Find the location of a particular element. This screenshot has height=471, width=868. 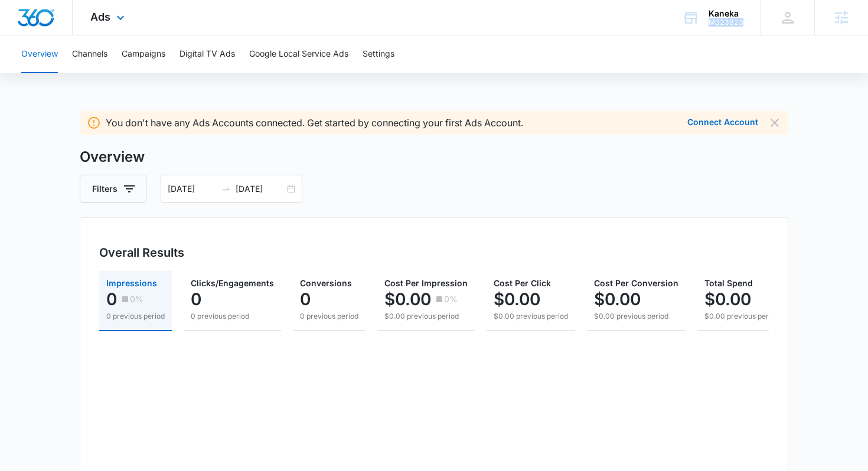

span: Total Spend is located at coordinates (728, 283).